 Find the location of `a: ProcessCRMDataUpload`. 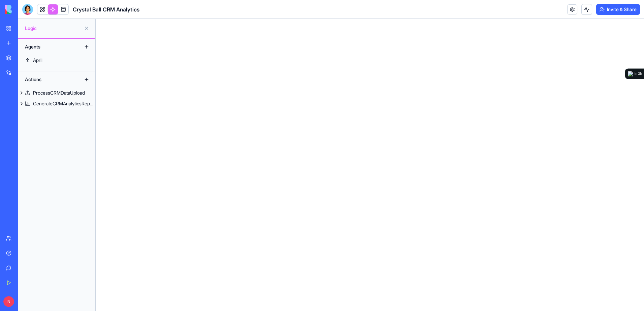

a: ProcessCRMDataUpload is located at coordinates (57, 93).